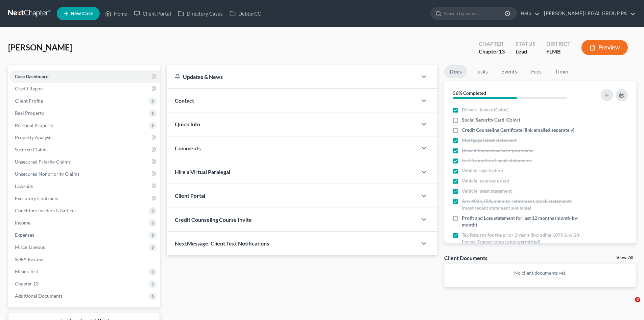 Image resolution: width=644 pixels, height=320 pixels. What do you see at coordinates (625, 257) in the screenshot?
I see `a: View All` at bounding box center [625, 257].